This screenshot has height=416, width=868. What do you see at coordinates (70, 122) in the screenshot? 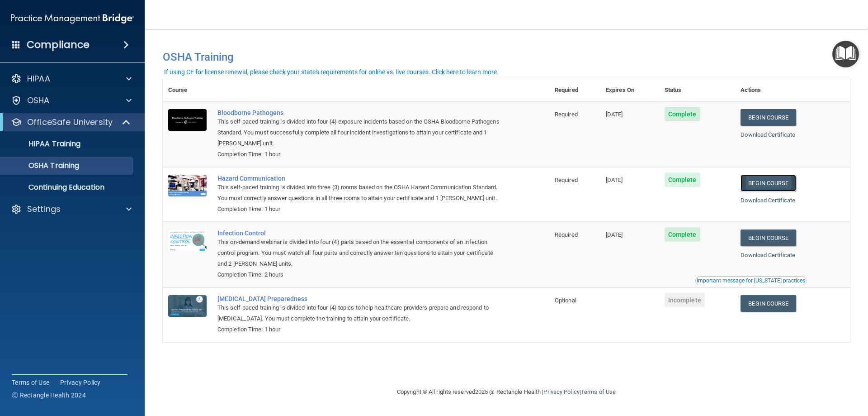
I see `p: OfficeSafe University` at bounding box center [70, 122].